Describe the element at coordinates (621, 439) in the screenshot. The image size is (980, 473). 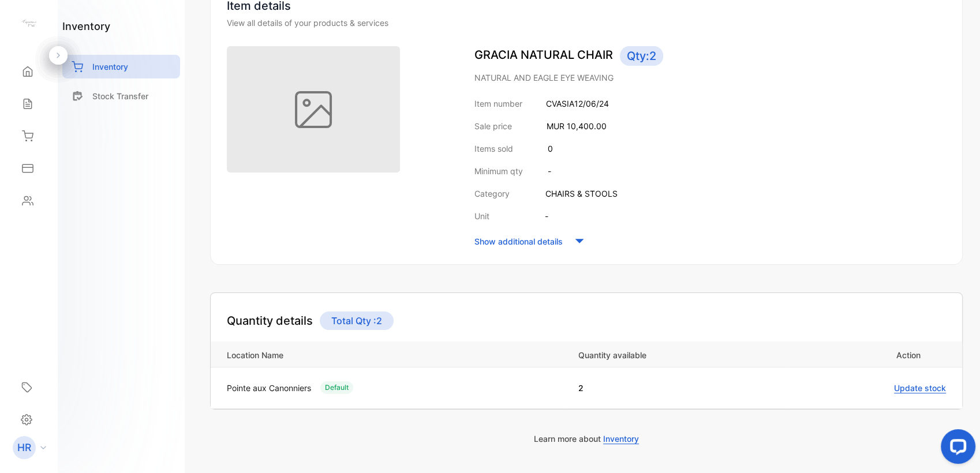
I see `span: Inventory` at that location.